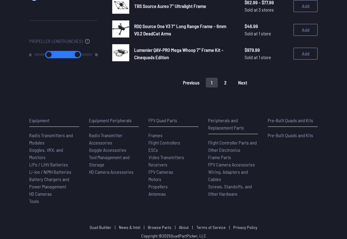 This screenshot has width=347, height=239. What do you see at coordinates (114, 161) in the screenshot?
I see `a: Tool Management and Storage` at bounding box center [114, 161].